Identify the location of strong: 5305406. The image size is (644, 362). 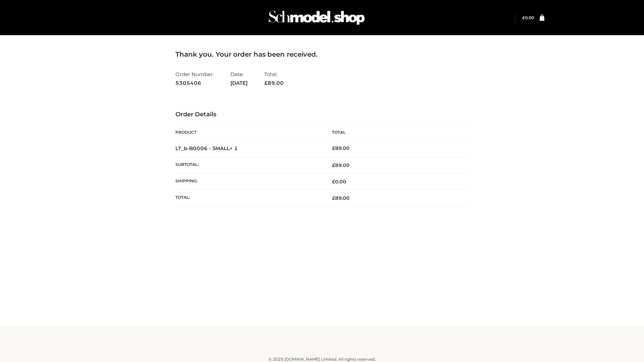
(195, 83).